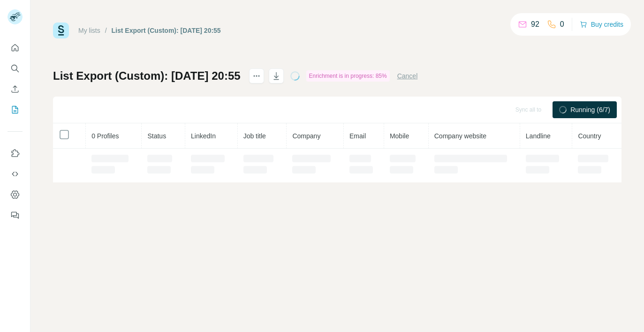 The image size is (644, 332). Describe the element at coordinates (15, 153) in the screenshot. I see `button: Use Surfe on LinkedIn` at that location.